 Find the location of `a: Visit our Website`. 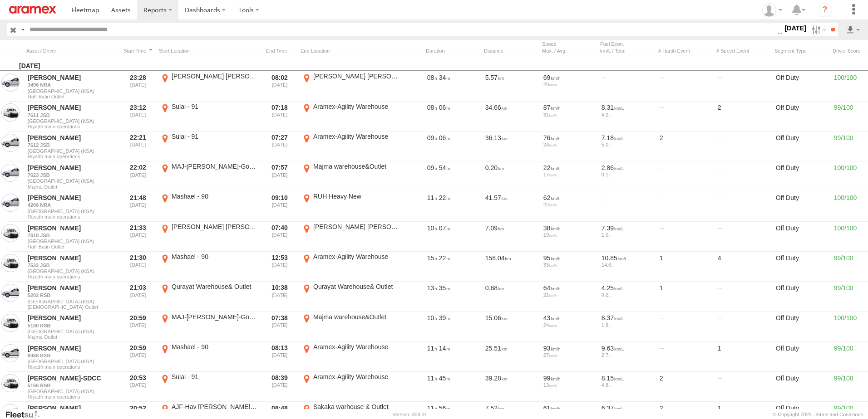

a: Visit our Website is located at coordinates (26, 414).